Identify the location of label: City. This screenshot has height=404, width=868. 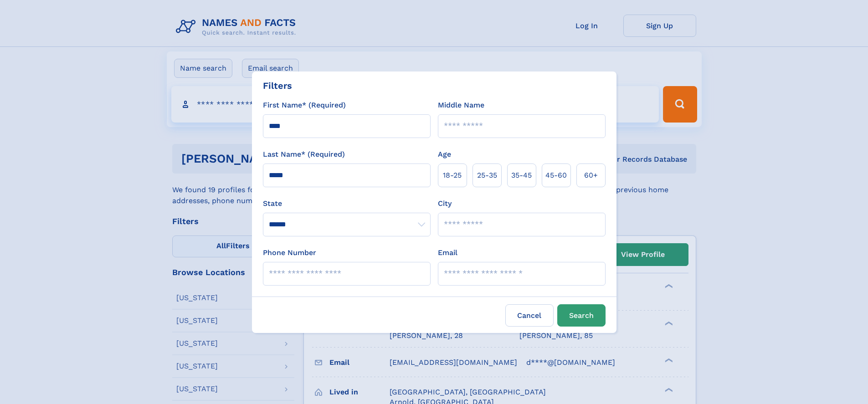
(445, 203).